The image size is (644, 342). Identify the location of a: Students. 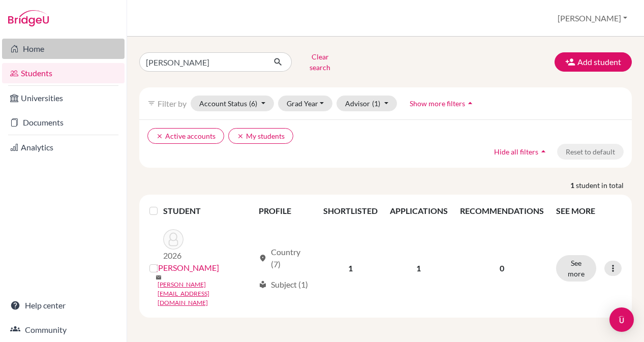
(63, 73).